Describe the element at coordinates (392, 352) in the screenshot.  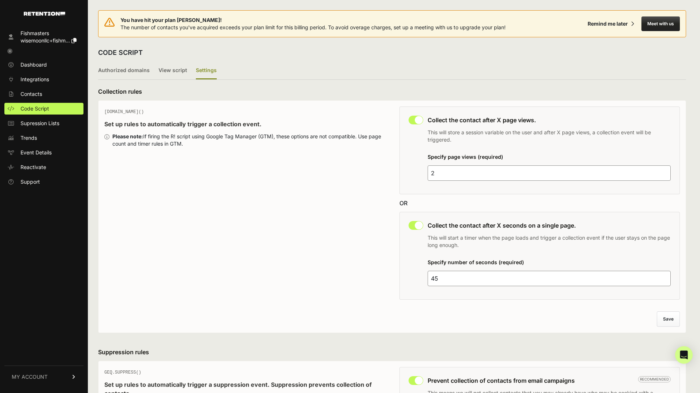
I see `h3: Suppression rules` at that location.